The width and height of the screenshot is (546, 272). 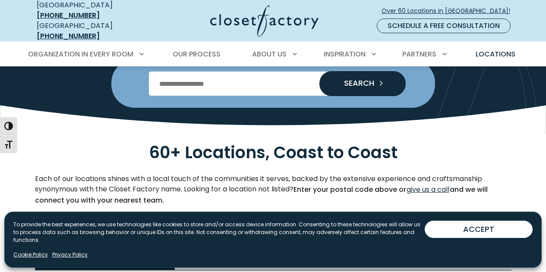 I want to click on button: Search our Nationwide Locations, so click(x=363, y=84).